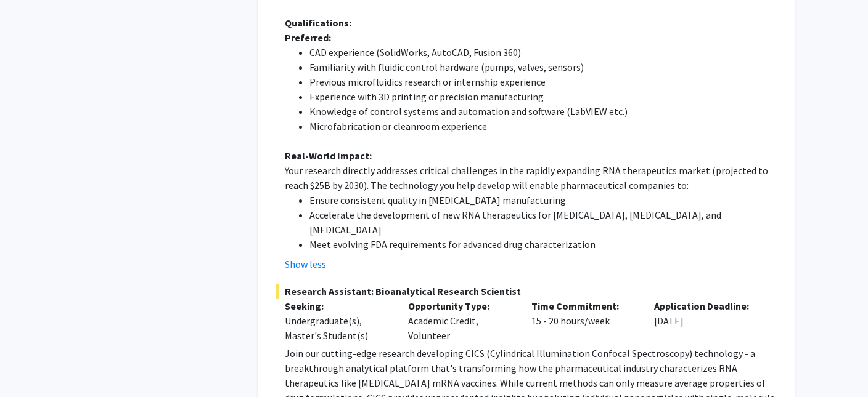  Describe the element at coordinates (707, 306) in the screenshot. I see `p: Application Deadline:` at that location.